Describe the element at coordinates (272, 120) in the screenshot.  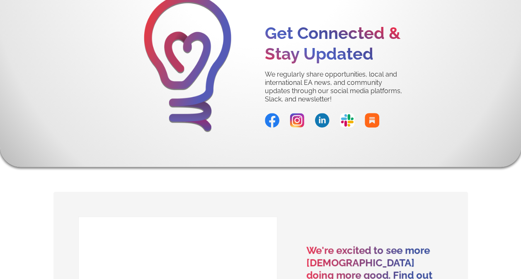
I see `img: Playful Facebook Icon` at that location.